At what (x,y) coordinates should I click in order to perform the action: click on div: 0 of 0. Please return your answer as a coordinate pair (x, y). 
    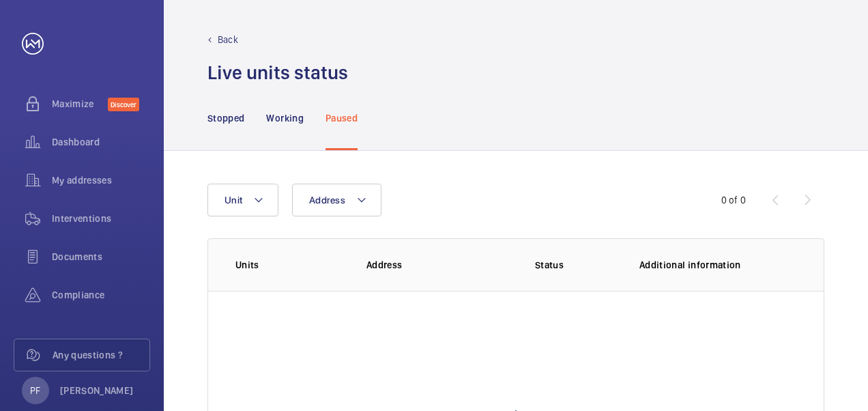
    Looking at the image, I should click on (734, 200).